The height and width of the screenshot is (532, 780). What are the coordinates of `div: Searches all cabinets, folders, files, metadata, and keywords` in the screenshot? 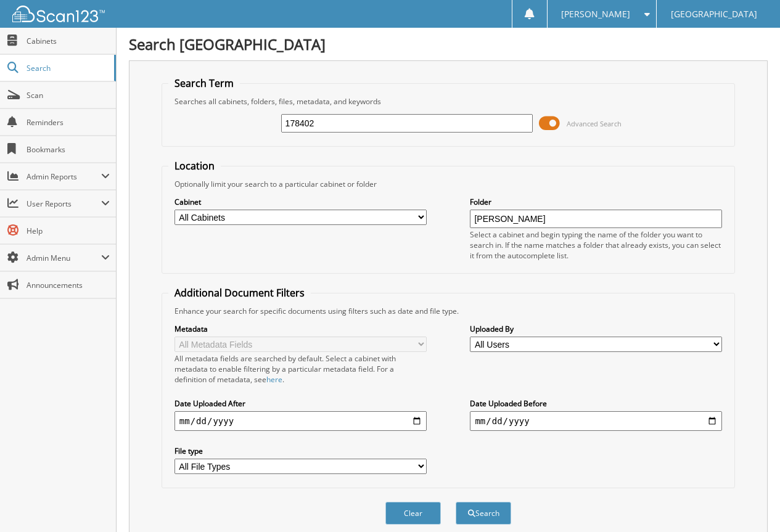 It's located at (448, 101).